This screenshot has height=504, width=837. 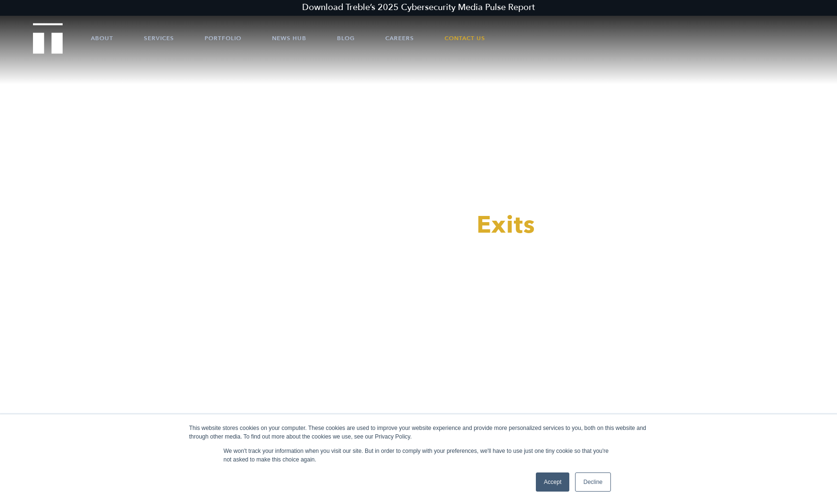 What do you see at coordinates (505, 225) in the screenshot?
I see `span: Exits` at bounding box center [505, 225].